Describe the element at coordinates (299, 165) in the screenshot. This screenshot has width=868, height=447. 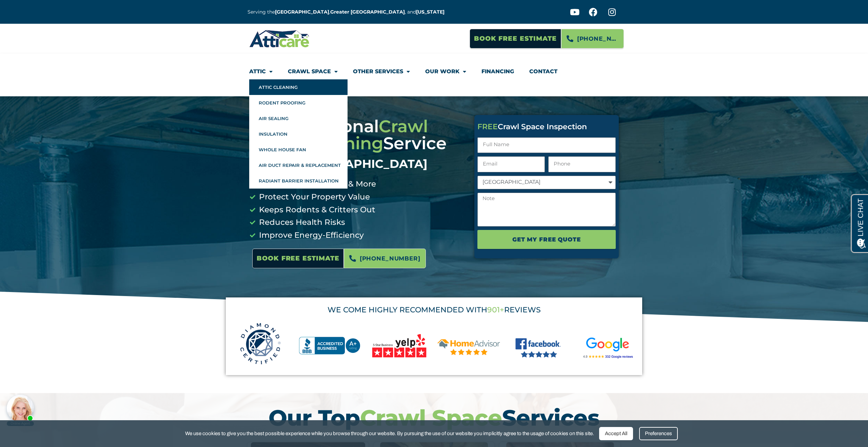
I see `a: Air Duct Repair & Replacement` at that location.